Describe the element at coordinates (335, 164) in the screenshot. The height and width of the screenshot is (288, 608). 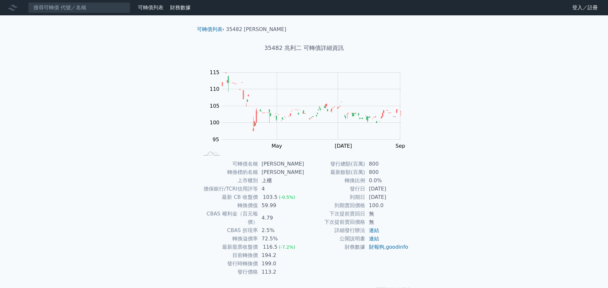
I see `td: 發行總額(百萬)` at that location.